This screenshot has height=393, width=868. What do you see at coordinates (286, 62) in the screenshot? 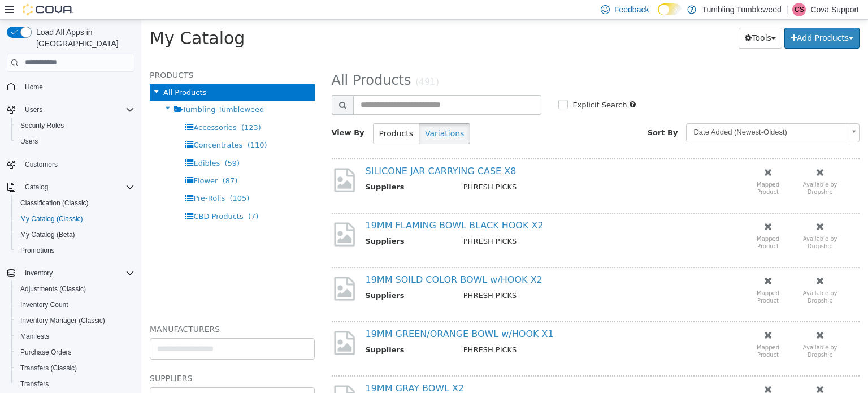
I see `small: (491)` at bounding box center [286, 62].